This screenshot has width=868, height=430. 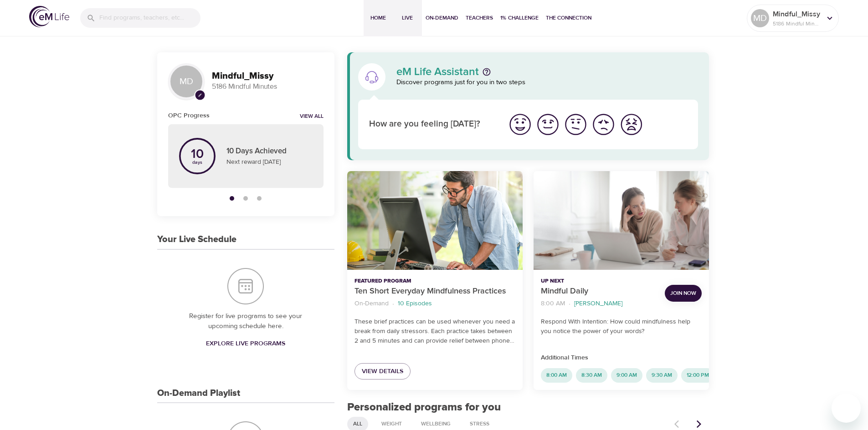 What do you see at coordinates (199, 393) in the screenshot?
I see `h3: On-Demand Playlist` at bounding box center [199, 393].